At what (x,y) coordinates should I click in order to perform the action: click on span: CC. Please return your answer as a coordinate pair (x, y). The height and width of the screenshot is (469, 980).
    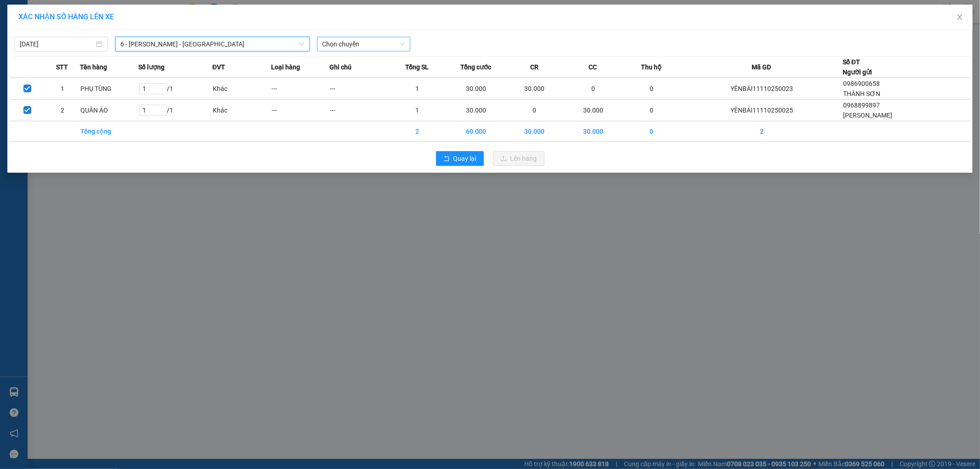
    Looking at the image, I should click on (593, 67).